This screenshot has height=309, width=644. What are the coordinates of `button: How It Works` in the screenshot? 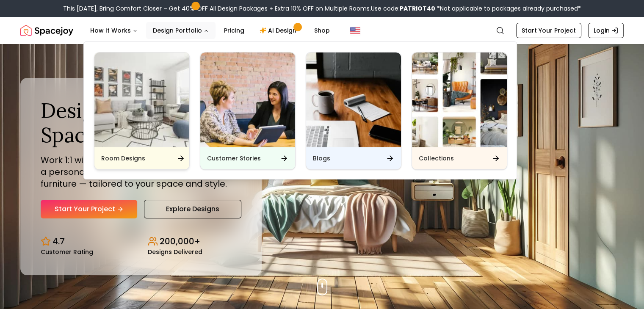 It's located at (114, 31).